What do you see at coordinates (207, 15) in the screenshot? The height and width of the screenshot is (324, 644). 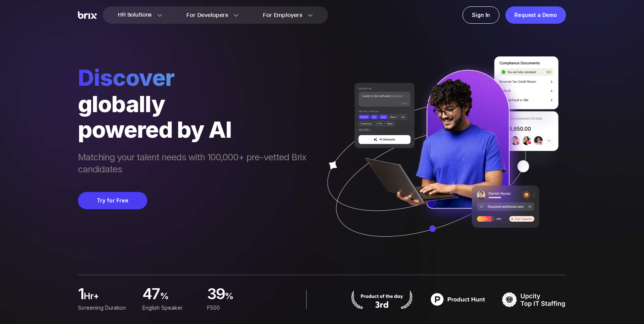 I see `span: For Developers` at bounding box center [207, 15].